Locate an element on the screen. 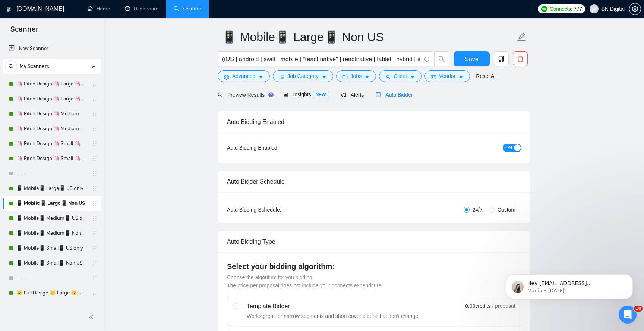 Image resolution: width=644 pixels, height=331 pixels. span: robot is located at coordinates (379, 95).